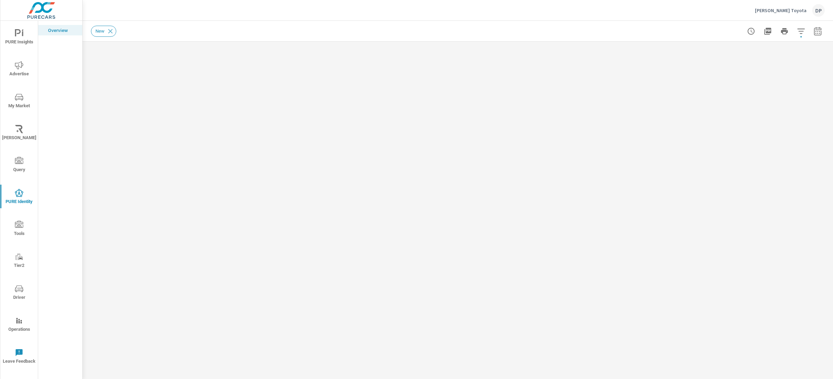 The height and width of the screenshot is (379, 833). What do you see at coordinates (19, 197) in the screenshot?
I see `span: PURE Identity` at bounding box center [19, 197].